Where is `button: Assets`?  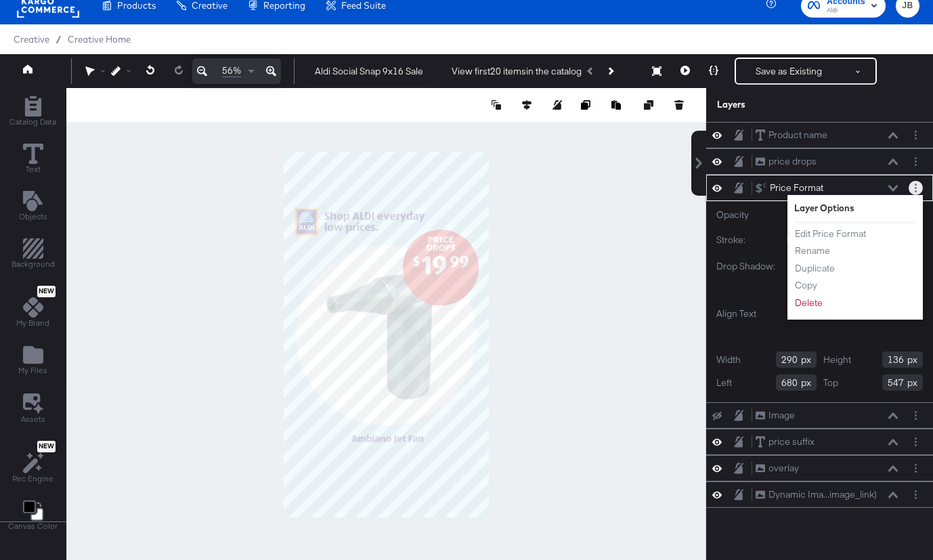 button: Assets is located at coordinates (33, 409).